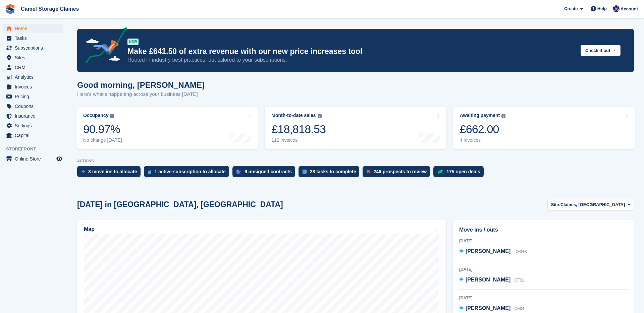  What do you see at coordinates (111, 173) in the screenshot?
I see `a: 3 move ins to allocate` at bounding box center [111, 173].